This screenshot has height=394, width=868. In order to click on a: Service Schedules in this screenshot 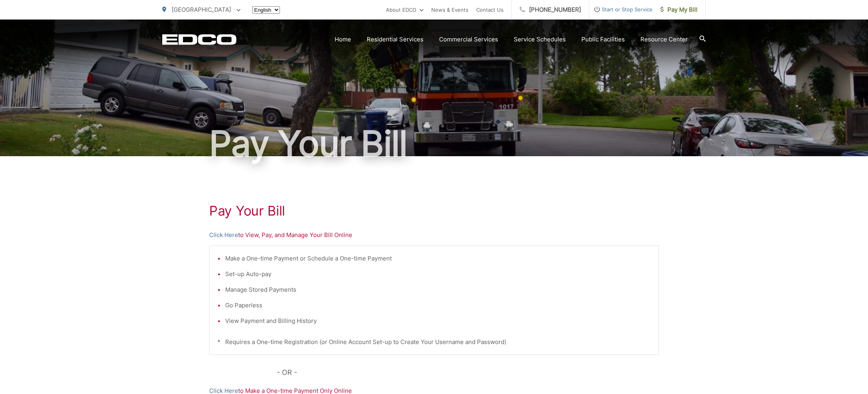, I will do `click(539, 39)`.